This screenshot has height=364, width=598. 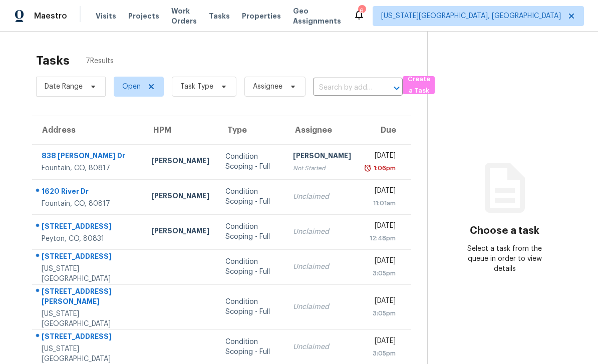 I want to click on div: Peyton, CO, 80831, so click(x=88, y=239).